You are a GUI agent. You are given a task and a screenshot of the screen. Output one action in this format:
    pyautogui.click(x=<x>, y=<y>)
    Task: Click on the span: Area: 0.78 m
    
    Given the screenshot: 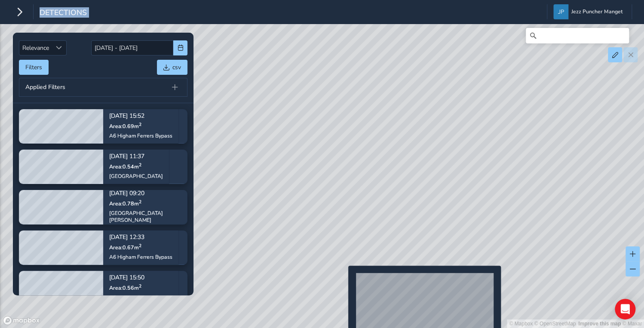 What is the action you would take?
    pyautogui.click(x=125, y=203)
    